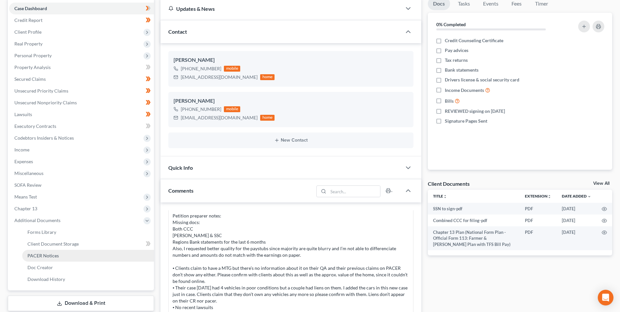  Describe the element at coordinates (26, 208) in the screenshot. I see `span: Chapter 13` at that location.